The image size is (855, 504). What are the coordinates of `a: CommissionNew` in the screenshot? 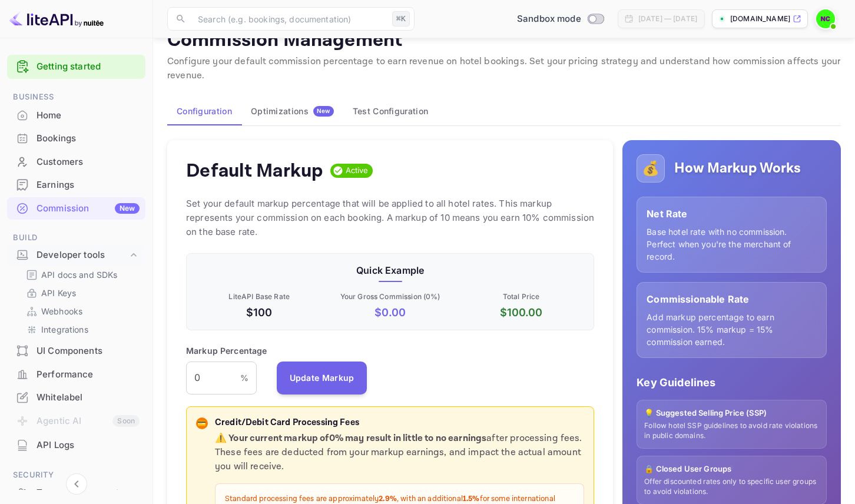 It's located at (76, 207).